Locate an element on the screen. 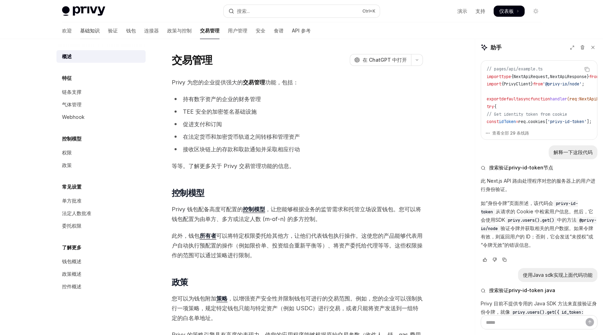 The height and width of the screenshot is (335, 603). font: 搜索验证privy-id-token java is located at coordinates (522, 290).